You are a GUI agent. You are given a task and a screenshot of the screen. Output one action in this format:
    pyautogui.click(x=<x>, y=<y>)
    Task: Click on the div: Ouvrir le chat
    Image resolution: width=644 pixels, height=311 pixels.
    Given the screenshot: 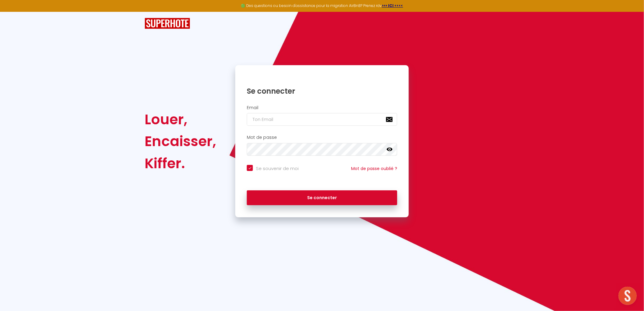 What is the action you would take?
    pyautogui.click(x=628, y=296)
    